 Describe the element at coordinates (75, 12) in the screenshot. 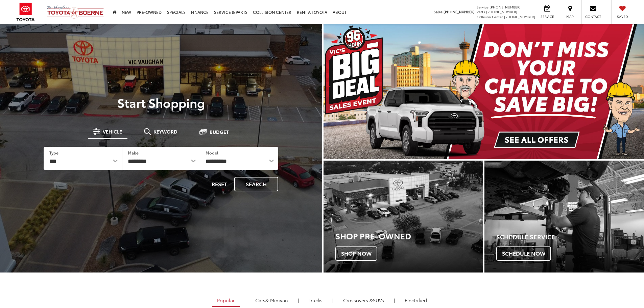

I see `img: Vic Vaughan Toyota of Boerne` at that location.